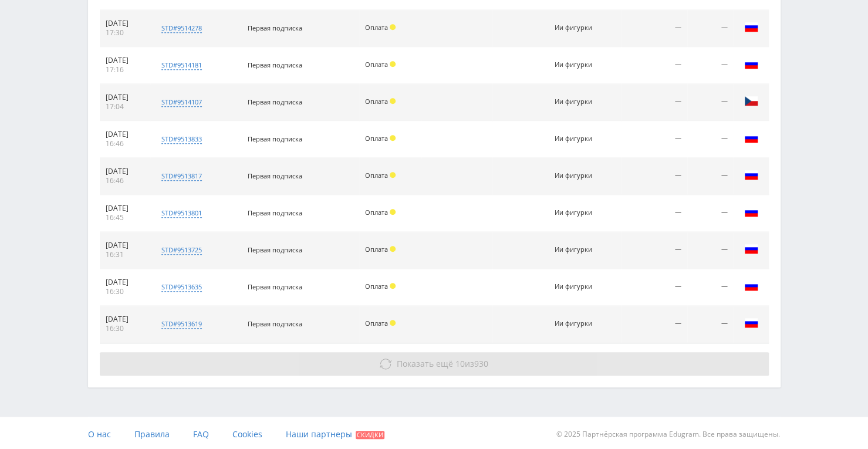 This screenshot has height=449, width=868. What do you see at coordinates (319, 433) in the screenshot?
I see `span: Наши партнеры` at bounding box center [319, 433].